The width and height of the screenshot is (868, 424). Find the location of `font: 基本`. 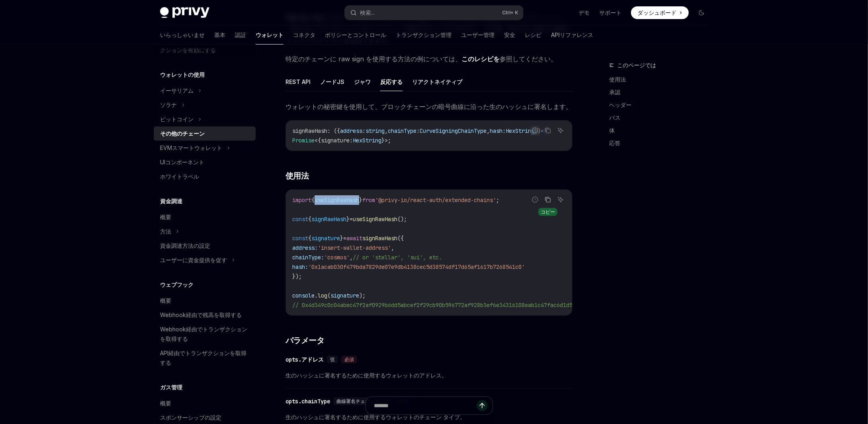

font: 基本 is located at coordinates (220, 35).